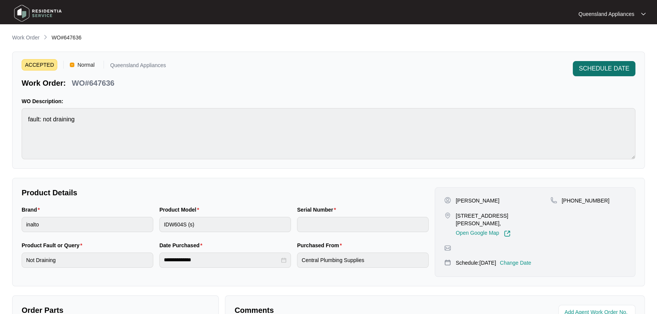 Image resolution: width=657 pixels, height=314 pixels. I want to click on label: Date Purchased, so click(182, 245).